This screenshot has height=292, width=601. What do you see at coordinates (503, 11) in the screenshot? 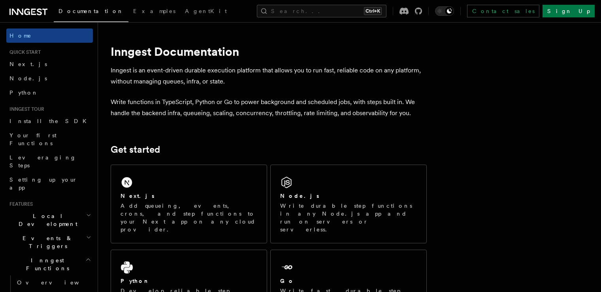
I see `a: Contact sales` at bounding box center [503, 11].